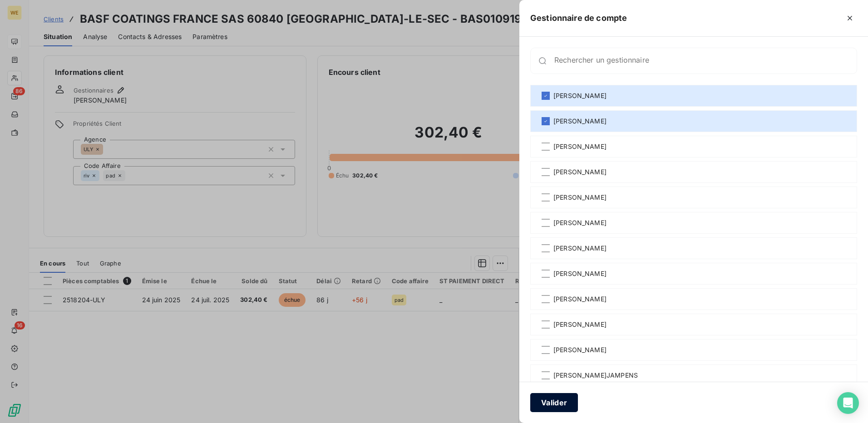 Image resolution: width=868 pixels, height=423 pixels. Describe the element at coordinates (849, 404) in the screenshot. I see `div: Open Intercom Messenger` at that location.